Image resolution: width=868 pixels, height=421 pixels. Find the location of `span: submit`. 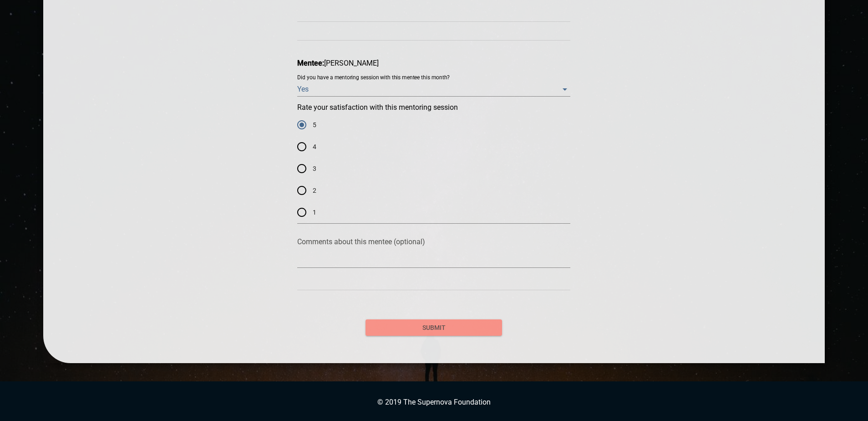

span: submit is located at coordinates (434, 327).